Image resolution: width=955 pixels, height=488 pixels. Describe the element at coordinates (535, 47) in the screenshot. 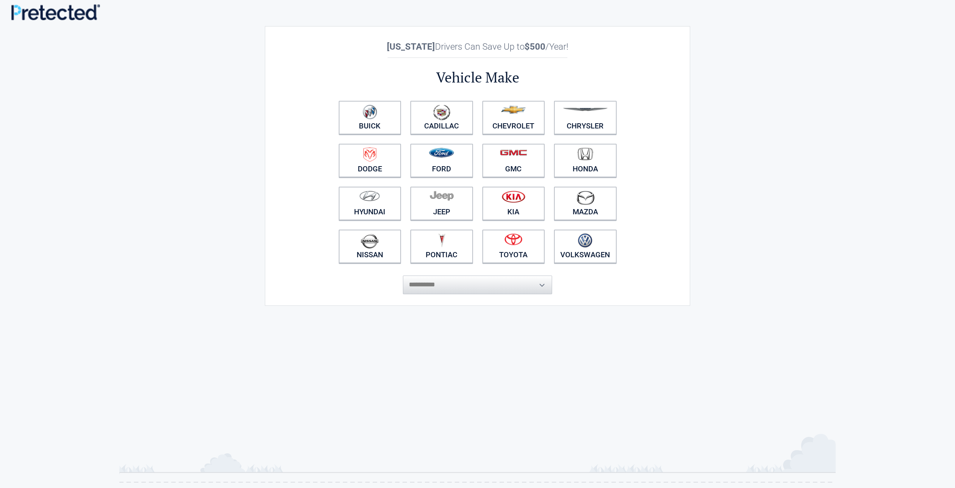

I see `b: $500` at that location.